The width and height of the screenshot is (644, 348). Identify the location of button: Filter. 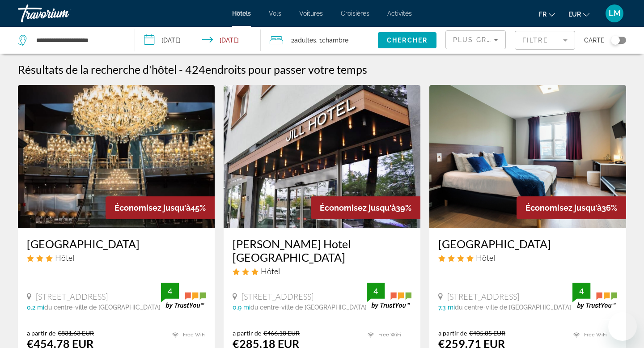
(545, 40).